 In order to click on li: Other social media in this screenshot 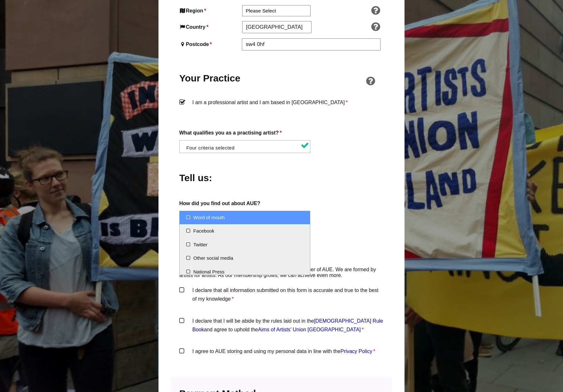, I will do `click(245, 258)`.